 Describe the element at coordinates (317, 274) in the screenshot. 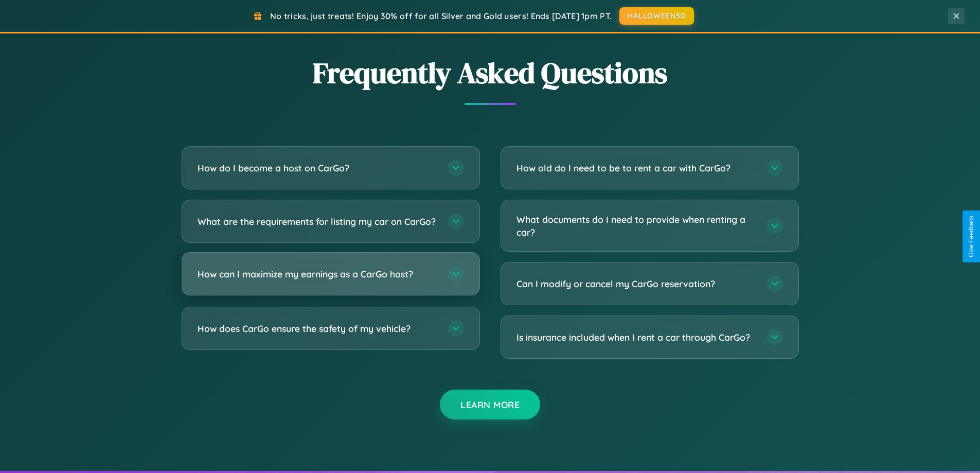

I see `h3: How can I maximize my earnings as a CarGo host?` at that location.